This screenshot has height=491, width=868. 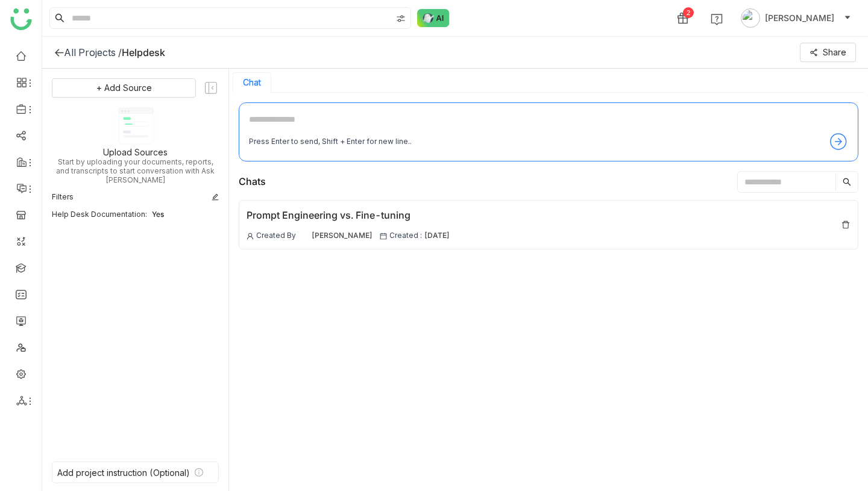 What do you see at coordinates (124, 473) in the screenshot?
I see `div: Add project instruction (Optional)` at bounding box center [124, 473].